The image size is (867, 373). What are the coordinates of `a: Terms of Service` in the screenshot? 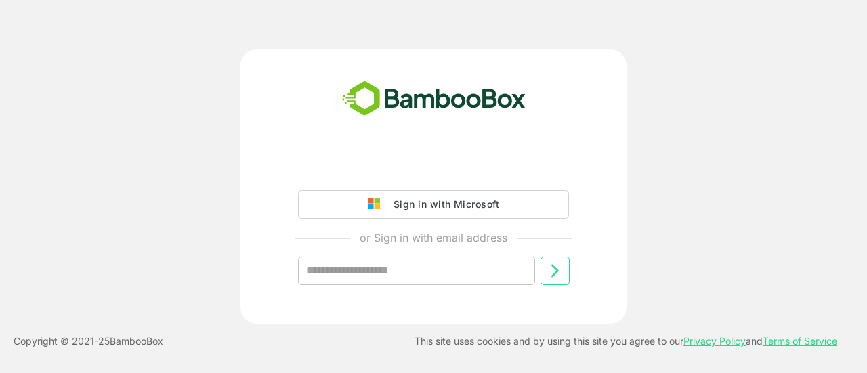 It's located at (800, 341).